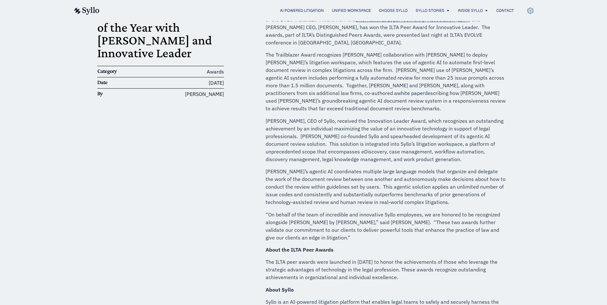  I want to click on span: Inside Syllo, so click(470, 11).